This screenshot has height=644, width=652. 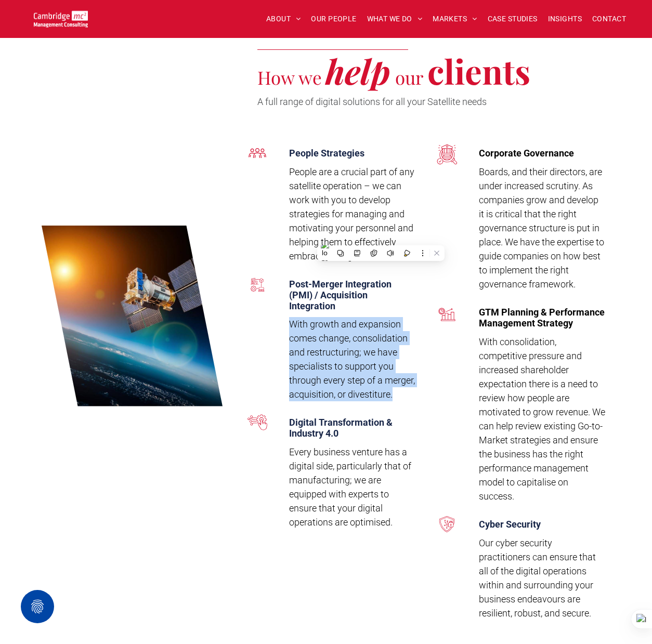 What do you see at coordinates (526, 153) in the screenshot?
I see `span: Corporate Governance` at bounding box center [526, 153].